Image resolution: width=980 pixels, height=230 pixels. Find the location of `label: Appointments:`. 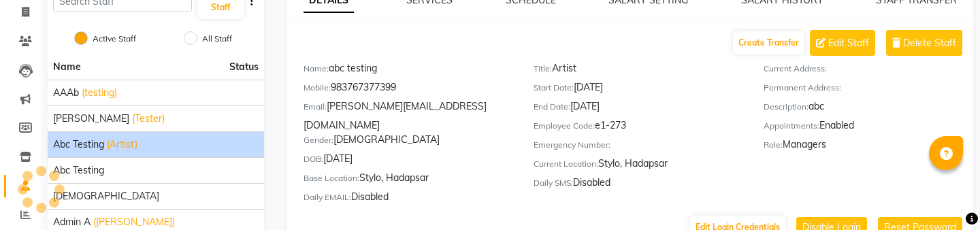

label: Appointments: is located at coordinates (791, 126).